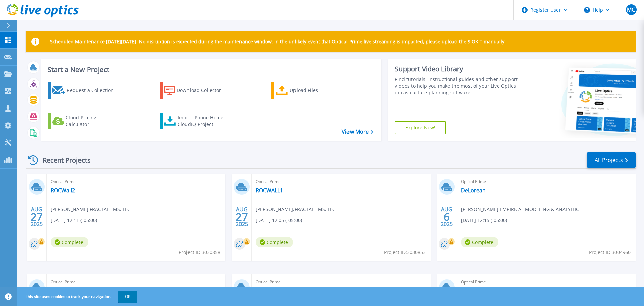  I want to click on a: Upload Files, so click(309, 90).